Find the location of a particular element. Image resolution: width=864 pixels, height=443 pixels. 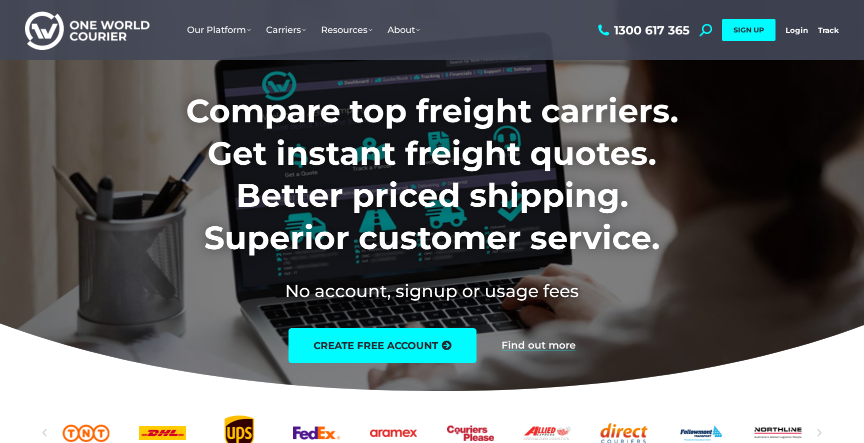

span: Our Platform is located at coordinates (219, 30).